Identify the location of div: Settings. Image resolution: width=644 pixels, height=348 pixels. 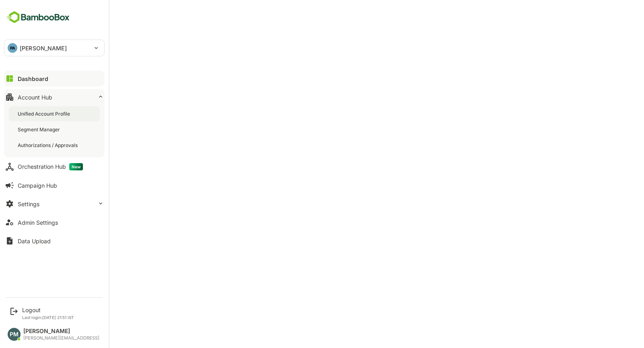
(29, 204).